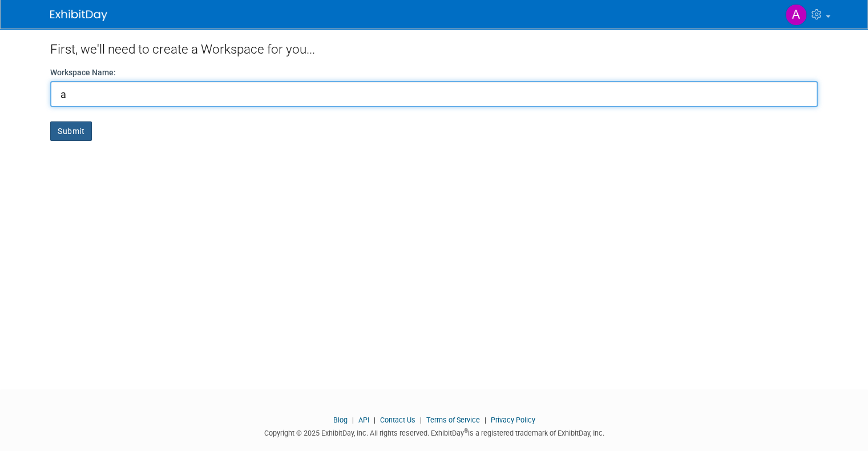  Describe the element at coordinates (434, 47) in the screenshot. I see `div: First, we'll need to create a Workspace for you...` at that location.